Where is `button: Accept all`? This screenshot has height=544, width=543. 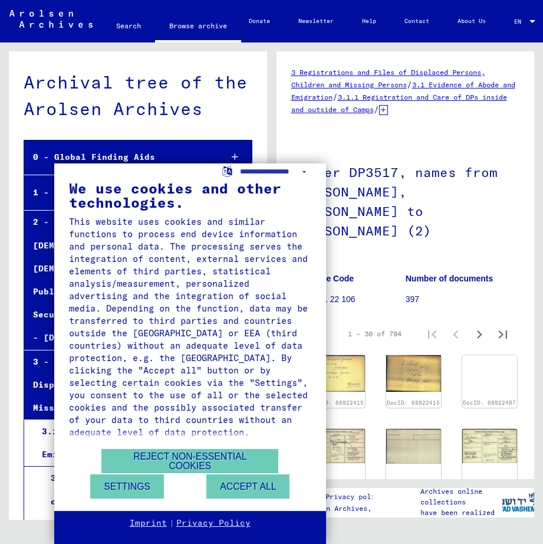 button: Accept all is located at coordinates (248, 486).